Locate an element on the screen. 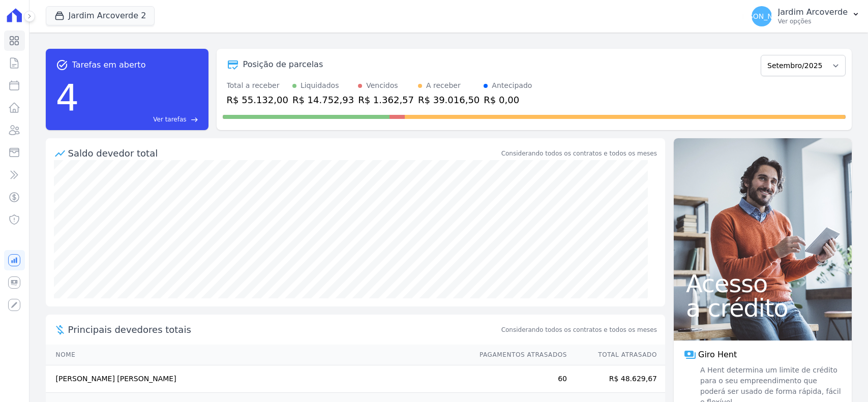 Image resolution: width=868 pixels, height=402 pixels. div: 4 is located at coordinates (68, 98).